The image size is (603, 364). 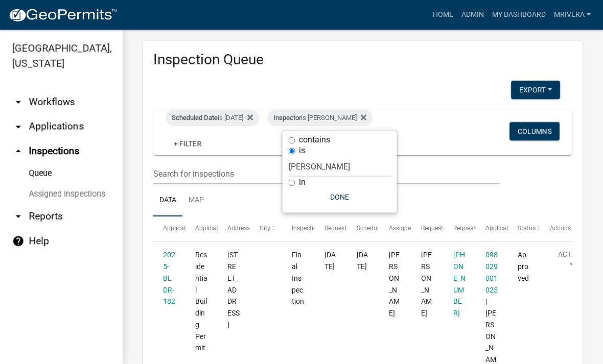 I want to click on span: Application, so click(x=179, y=228).